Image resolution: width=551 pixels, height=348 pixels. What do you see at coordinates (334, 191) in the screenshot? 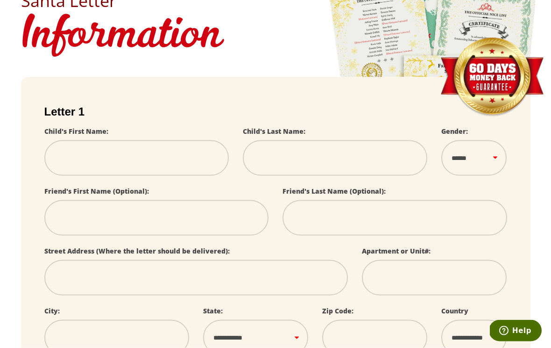
I see `label: Friend's Last Name (Optional):` at bounding box center [334, 191].